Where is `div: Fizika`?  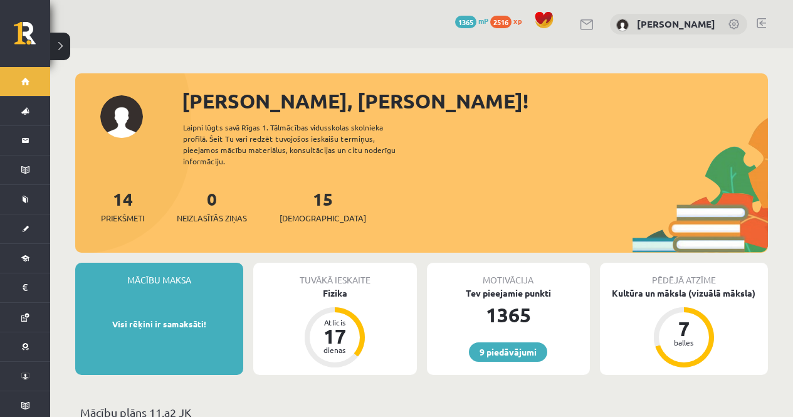
div: Fizika is located at coordinates (335, 293).